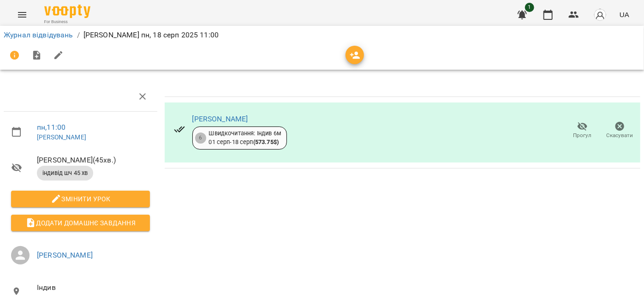 The height and width of the screenshot is (295, 644). What do you see at coordinates (600, 15) in the screenshot?
I see `img: avatar_s.png` at bounding box center [600, 15].